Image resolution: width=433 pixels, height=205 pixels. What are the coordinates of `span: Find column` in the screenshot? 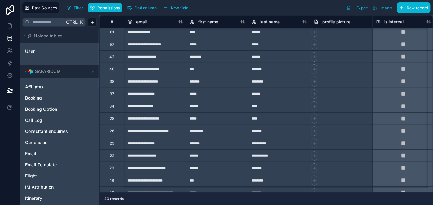 It's located at (145, 8).